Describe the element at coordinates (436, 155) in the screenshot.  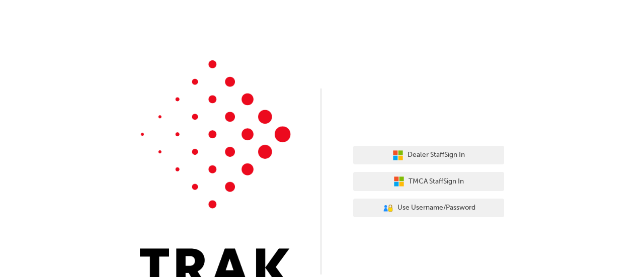
I see `span: Dealer Staff Sign In` at that location.